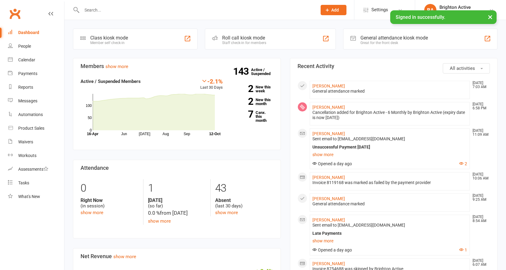 The width and height of the screenshot is (506, 270). What do you see at coordinates (177, 203) in the screenshot?
I see `div: (so far)` at bounding box center [177, 203].